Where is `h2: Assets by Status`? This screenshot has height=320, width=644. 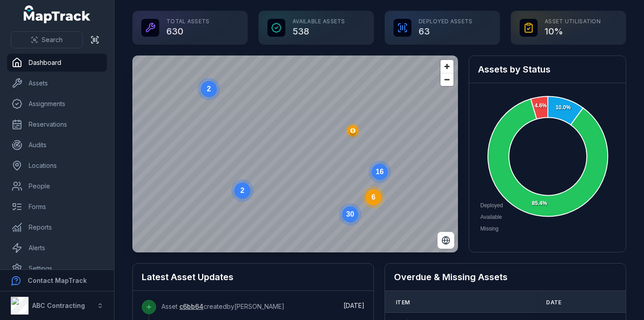
h2: Assets by Status is located at coordinates (547, 70).